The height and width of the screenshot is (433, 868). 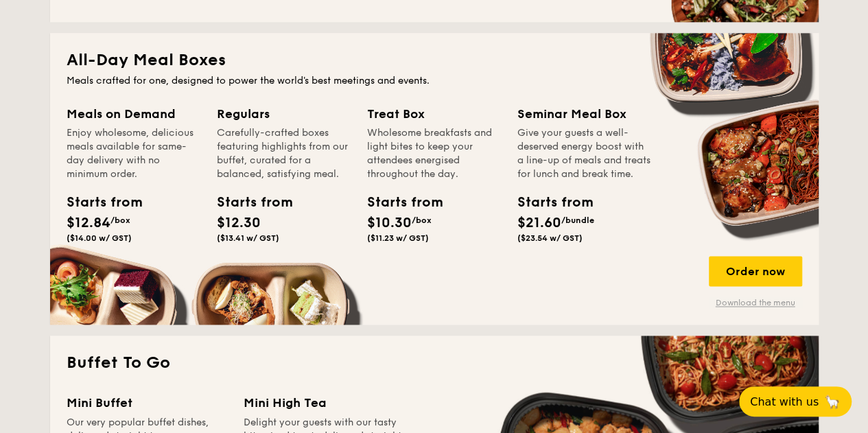 What do you see at coordinates (584, 154) in the screenshot?
I see `div: Give your guests a well-deserved energy boost with a line-up of meals and treats for lunch and br...` at bounding box center [584, 154].